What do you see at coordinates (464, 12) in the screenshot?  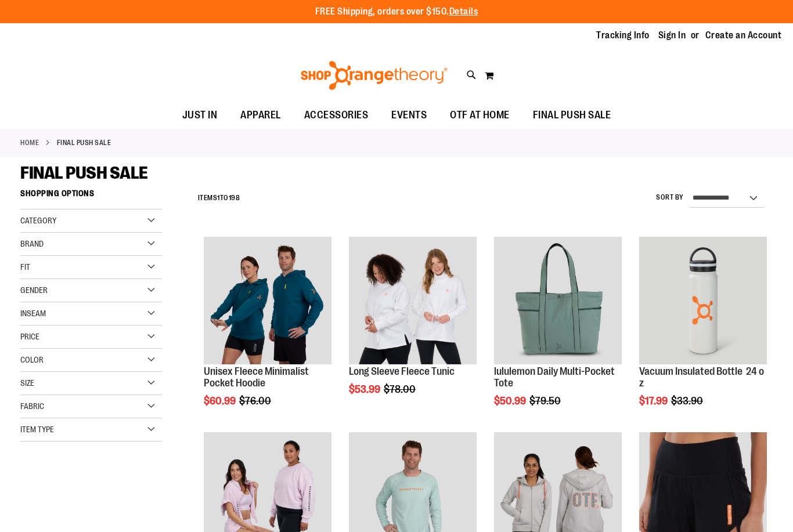 I see `a: Details` at bounding box center [464, 12].